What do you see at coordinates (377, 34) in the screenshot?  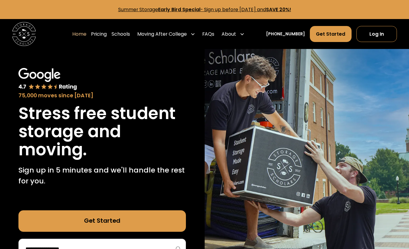 I see `a: Log In` at bounding box center [377, 34].